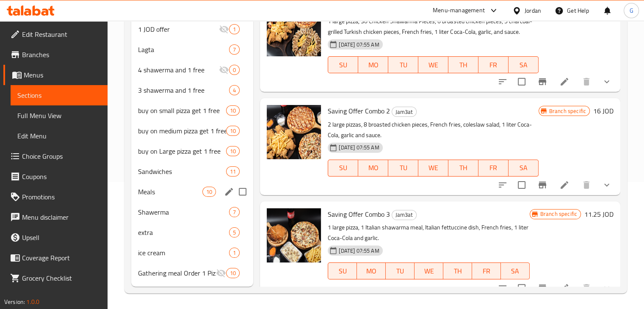 The image size is (644, 309). I want to click on div: ice cream1, so click(192, 252).